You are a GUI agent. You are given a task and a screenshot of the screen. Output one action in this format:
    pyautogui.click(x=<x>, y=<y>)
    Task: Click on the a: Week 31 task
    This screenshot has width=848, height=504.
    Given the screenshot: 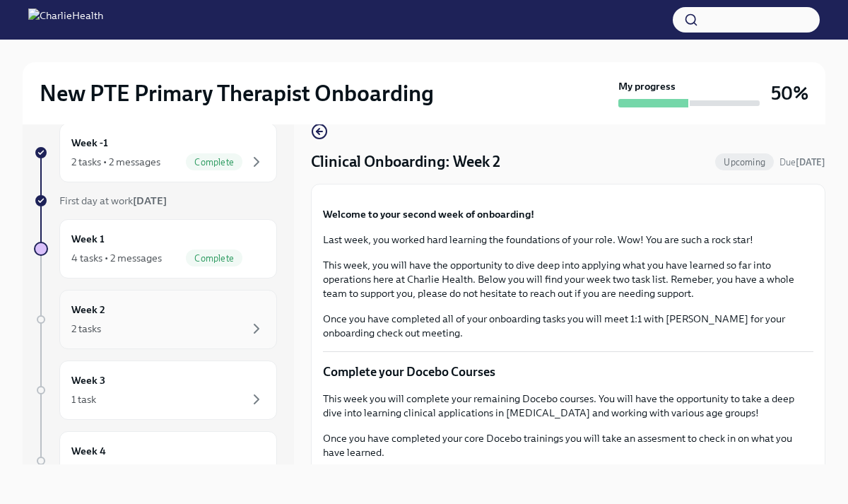 What is the action you would take?
    pyautogui.click(x=155, y=390)
    